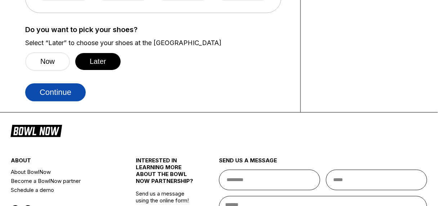 The image size is (438, 206). Describe the element at coordinates (323, 163) in the screenshot. I see `div: send us a message` at that location.